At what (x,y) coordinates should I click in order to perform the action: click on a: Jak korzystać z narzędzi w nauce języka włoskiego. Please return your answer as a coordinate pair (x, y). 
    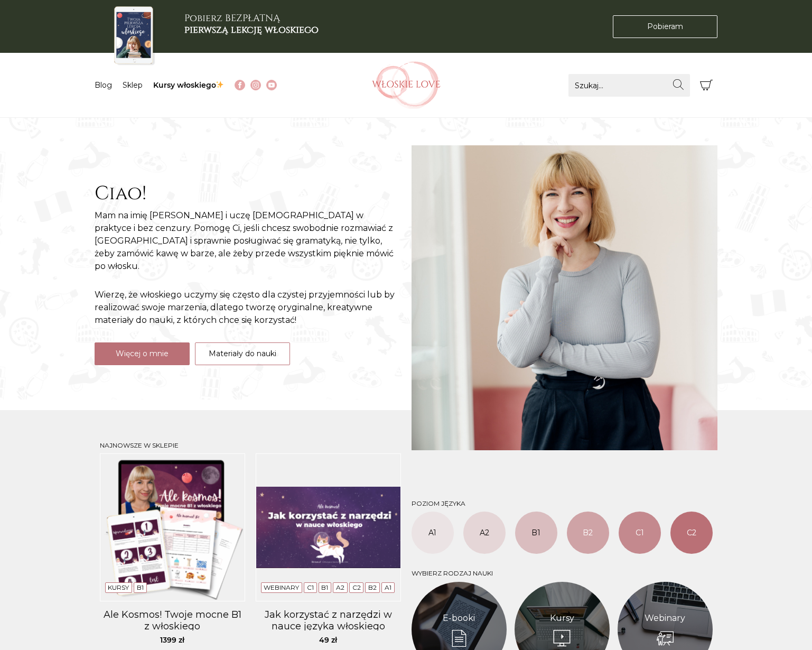
    Looking at the image, I should click on (328, 620).